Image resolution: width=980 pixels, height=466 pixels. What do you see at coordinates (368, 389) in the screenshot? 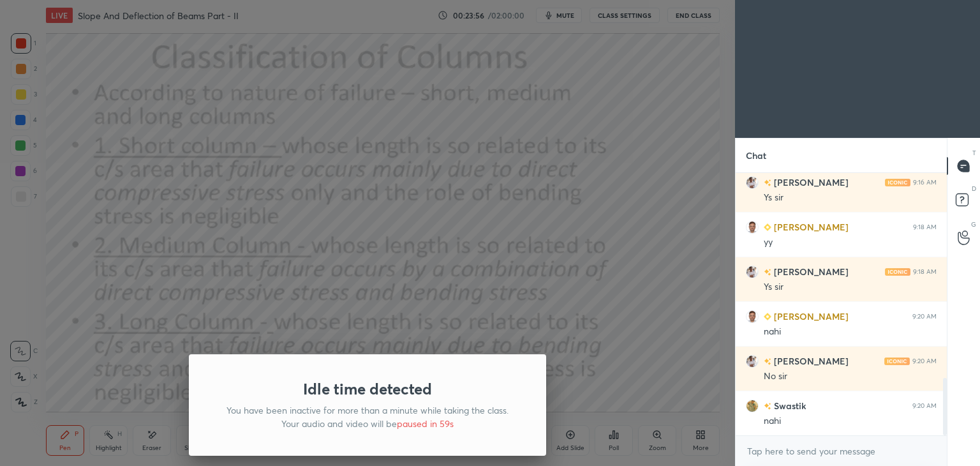
I see `h1: Idle time detected` at bounding box center [368, 389].